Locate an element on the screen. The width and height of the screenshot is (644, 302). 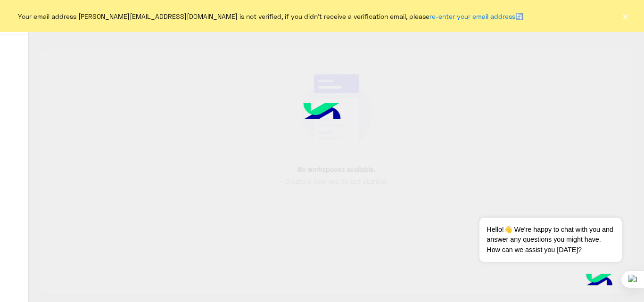
a: re-enter your email address is located at coordinates (473, 16).